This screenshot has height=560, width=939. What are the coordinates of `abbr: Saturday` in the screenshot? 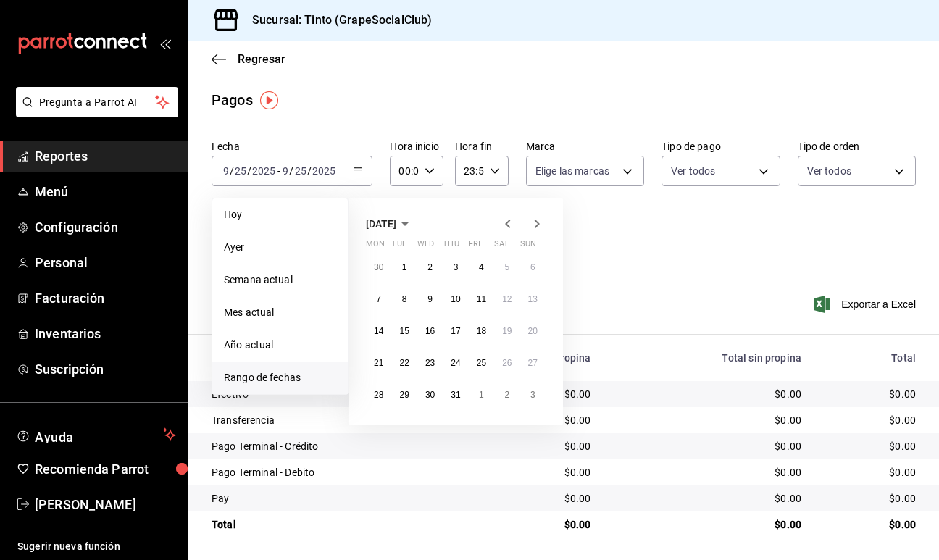 It's located at (502, 246).